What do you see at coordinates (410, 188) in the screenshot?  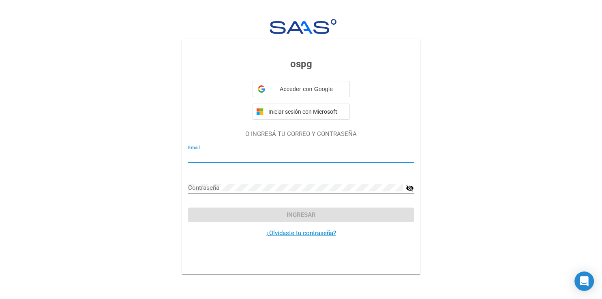 I see `mat-icon: visibility_off` at bounding box center [410, 188].